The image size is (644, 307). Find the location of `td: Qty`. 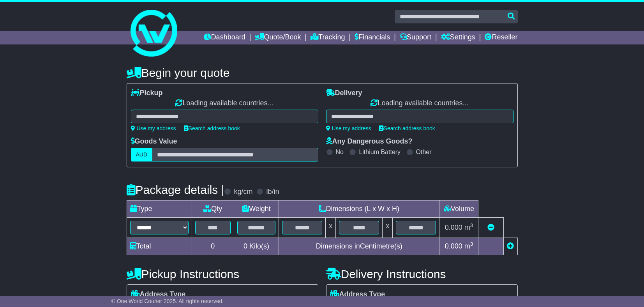

td: Qty is located at coordinates (213, 209).